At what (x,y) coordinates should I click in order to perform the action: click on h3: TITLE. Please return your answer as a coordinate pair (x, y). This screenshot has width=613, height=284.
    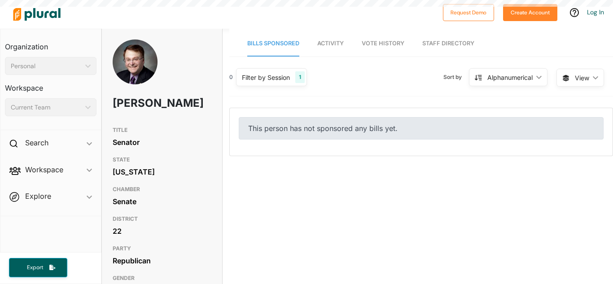
    Looking at the image, I should click on (162, 130).